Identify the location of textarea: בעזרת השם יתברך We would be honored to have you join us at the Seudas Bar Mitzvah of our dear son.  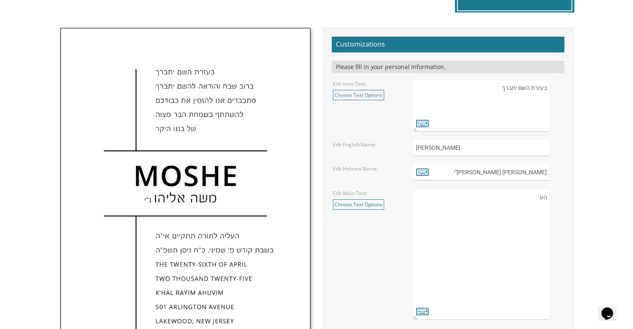
(481, 106).